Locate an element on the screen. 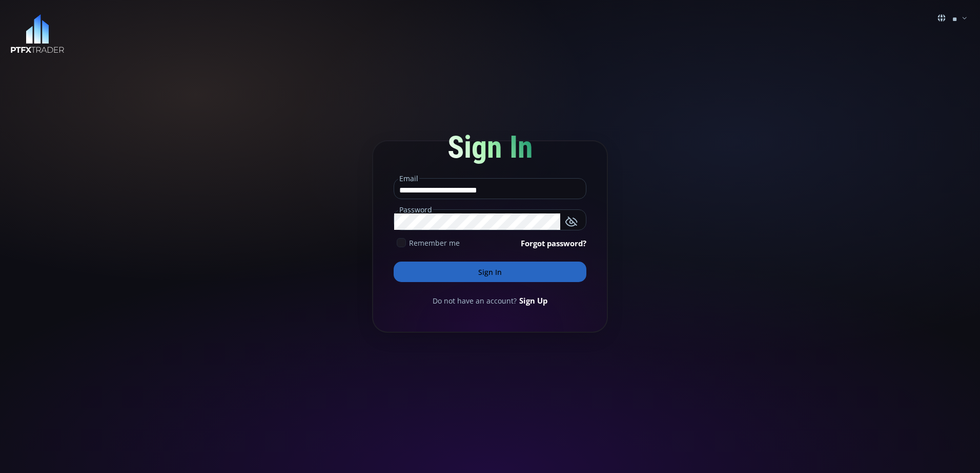 This screenshot has width=980, height=473. a: Forgot password? is located at coordinates (553, 243).